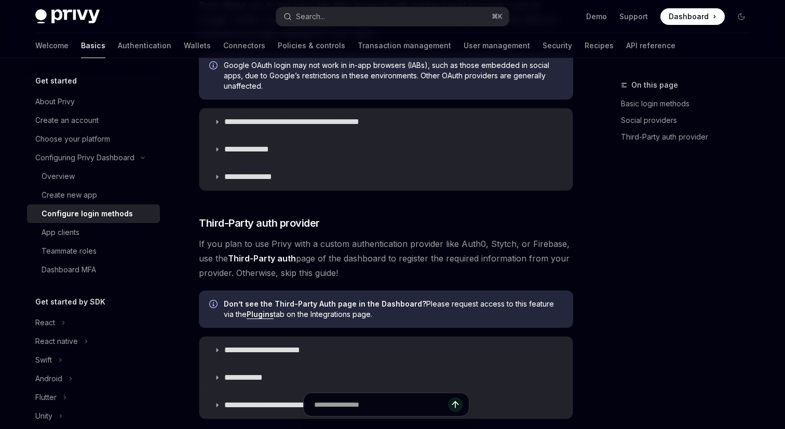  What do you see at coordinates (93, 195) in the screenshot?
I see `a: Create new app` at bounding box center [93, 195].